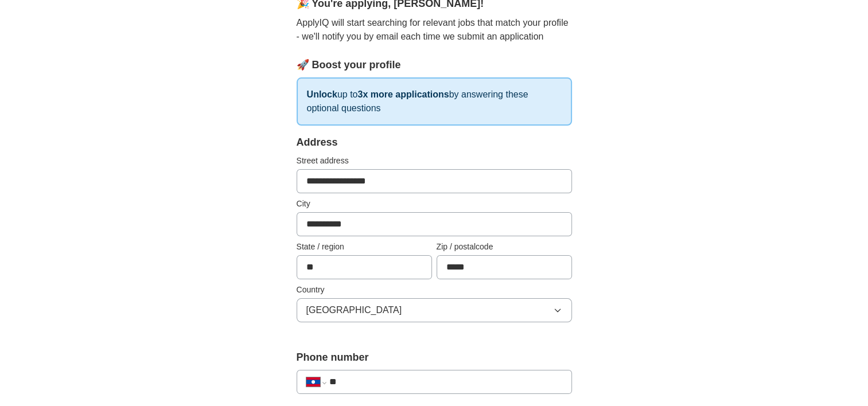  I want to click on label: Street address, so click(435, 161).